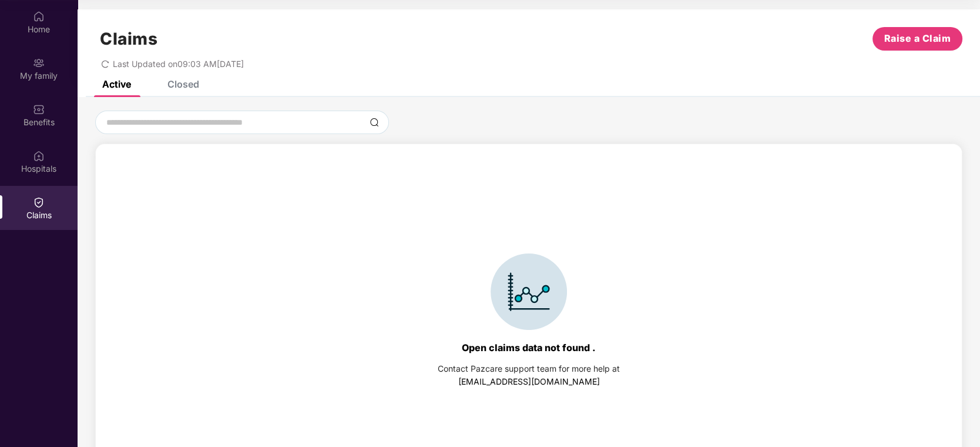 The height and width of the screenshot is (447, 980). I want to click on div: Contact Pazcare support team for more help at, so click(528, 369).